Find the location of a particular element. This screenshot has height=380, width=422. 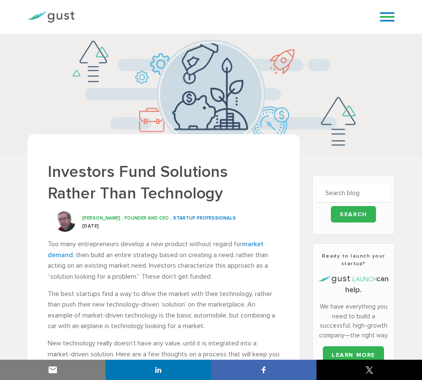

h3: Ready to launch your startup? is located at coordinates (353, 259).